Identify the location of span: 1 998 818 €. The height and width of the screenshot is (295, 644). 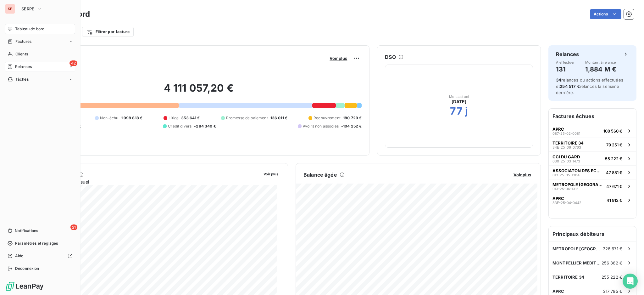
(132, 118).